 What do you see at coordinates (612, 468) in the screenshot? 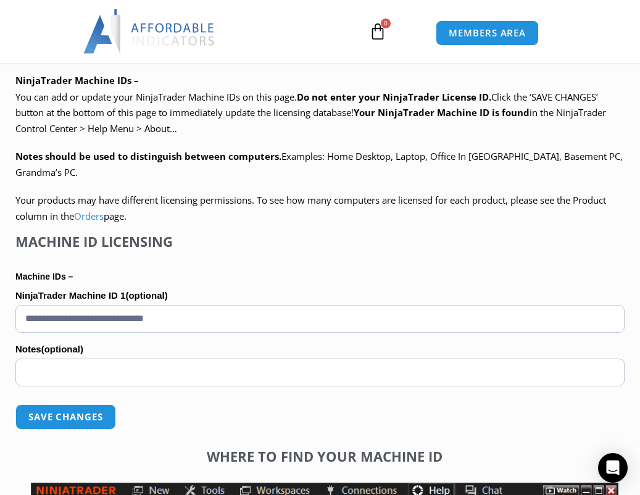
I see `div: Open Intercom Messenger` at bounding box center [612, 468].